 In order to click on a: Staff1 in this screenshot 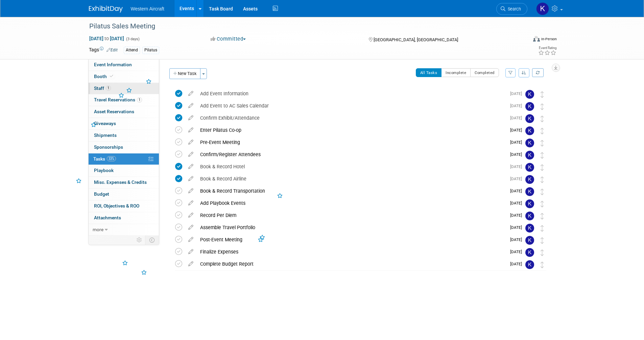, I will do `click(123, 88)`.